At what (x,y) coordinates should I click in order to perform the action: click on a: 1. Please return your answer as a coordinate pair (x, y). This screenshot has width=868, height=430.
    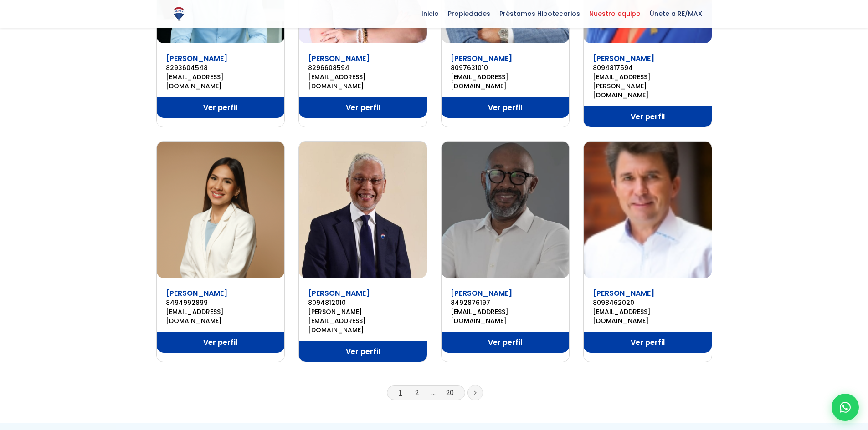
    Looking at the image, I should click on (401, 393).